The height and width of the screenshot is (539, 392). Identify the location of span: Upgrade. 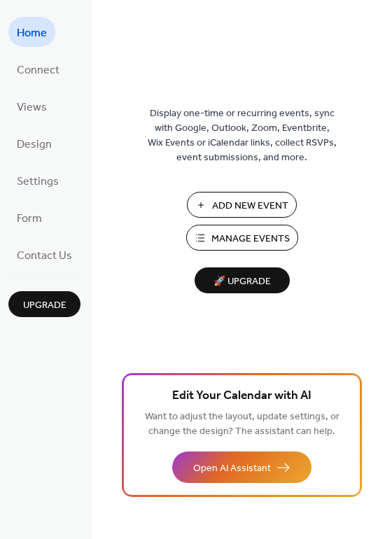
(45, 305).